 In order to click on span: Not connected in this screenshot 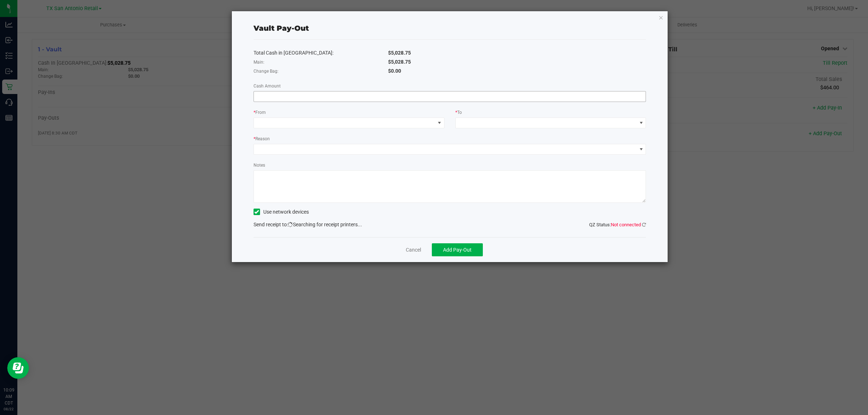, I will do `click(626, 224)`.